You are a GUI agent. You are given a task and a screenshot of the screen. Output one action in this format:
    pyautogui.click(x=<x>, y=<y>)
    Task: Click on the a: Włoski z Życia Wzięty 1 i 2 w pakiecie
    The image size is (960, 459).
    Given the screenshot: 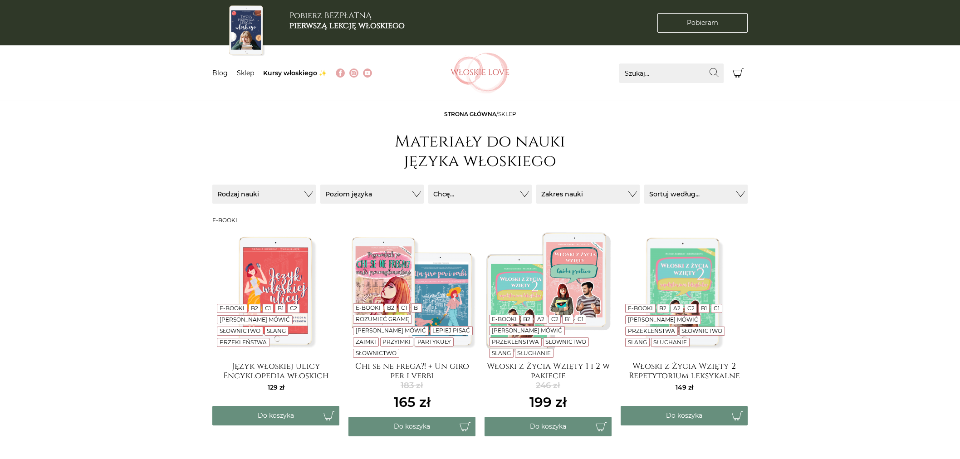 What is the action you would take?
    pyautogui.click(x=548, y=371)
    